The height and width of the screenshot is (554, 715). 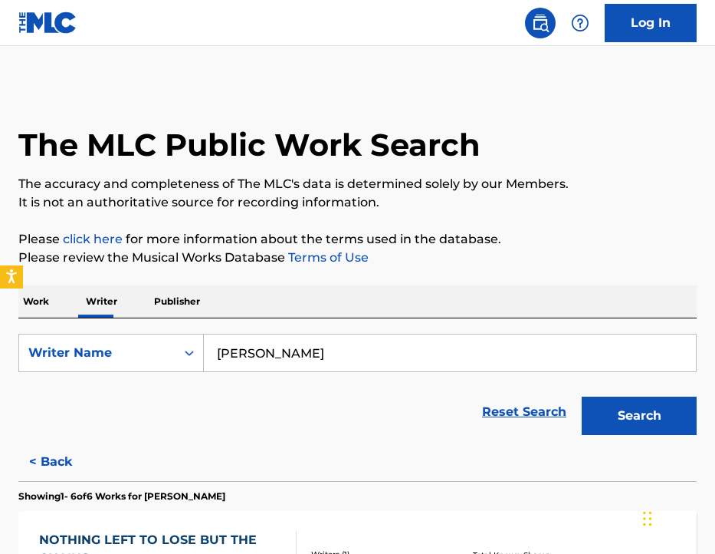 What do you see at coordinates (357, 258) in the screenshot?
I see `p: Please review the Musical Works Database` at bounding box center [357, 258].